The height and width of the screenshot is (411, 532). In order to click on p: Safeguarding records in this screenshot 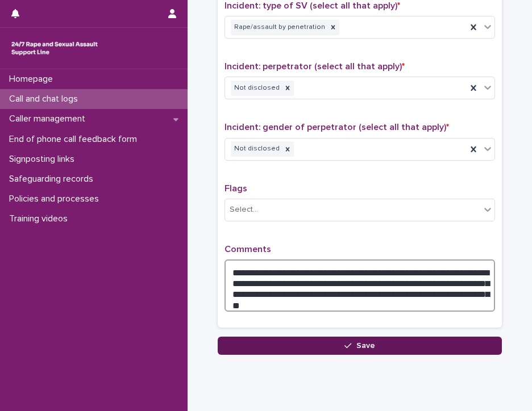, I will do `click(53, 179)`.